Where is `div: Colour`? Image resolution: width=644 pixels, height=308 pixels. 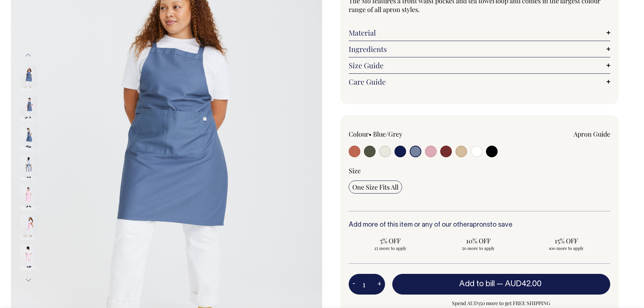
div: Colour is located at coordinates (401, 134).